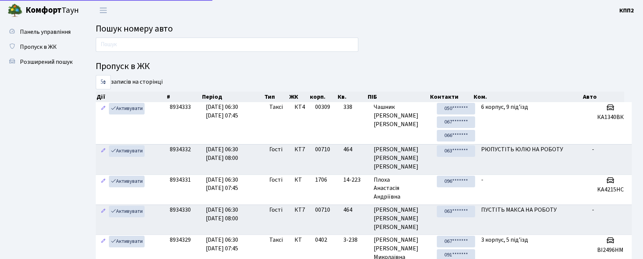 This screenshot has width=643, height=259. I want to click on span: 8934330, so click(180, 210).